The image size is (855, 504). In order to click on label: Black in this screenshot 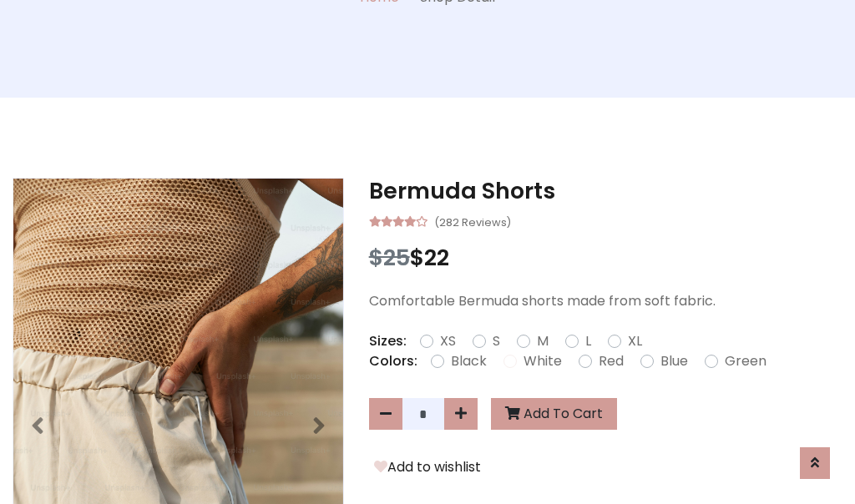, I will do `click(468, 362)`.